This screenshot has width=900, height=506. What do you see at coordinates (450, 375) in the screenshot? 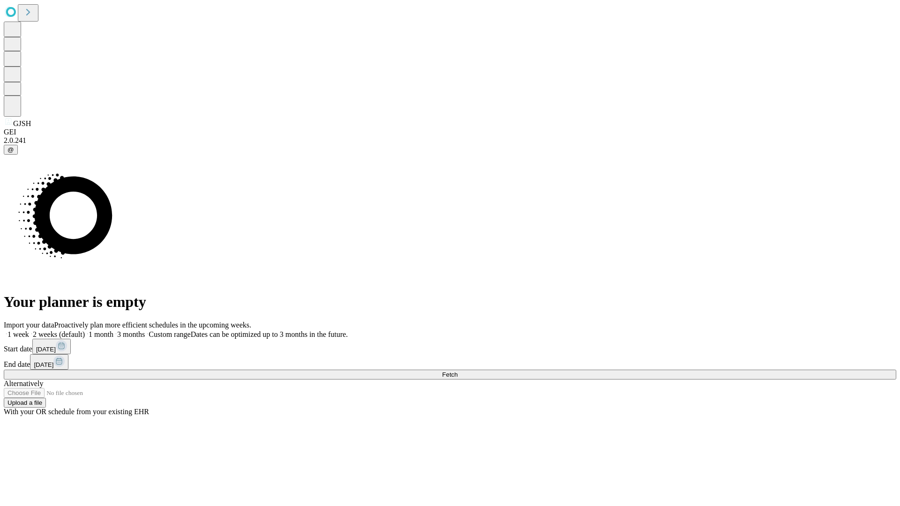
I see `span: Fetch` at bounding box center [450, 375].